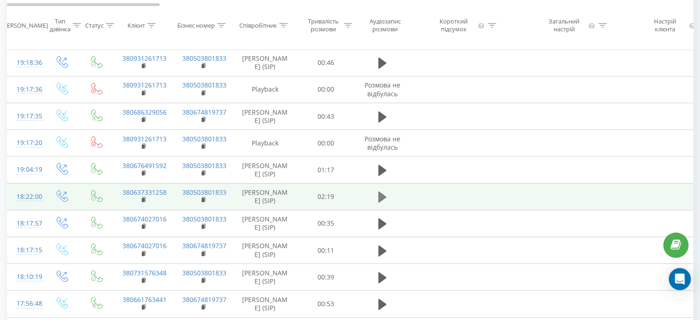 This screenshot has width=700, height=320. What do you see at coordinates (26, 223) in the screenshot?
I see `div: 18:17:57` at bounding box center [26, 223].